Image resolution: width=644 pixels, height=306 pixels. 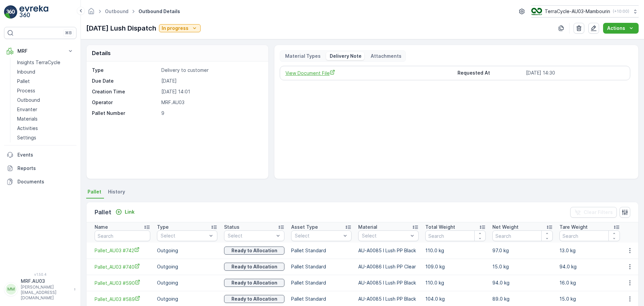 What do you see at coordinates (39, 62) in the screenshot?
I see `p: Insights TerraCycle` at bounding box center [39, 62].